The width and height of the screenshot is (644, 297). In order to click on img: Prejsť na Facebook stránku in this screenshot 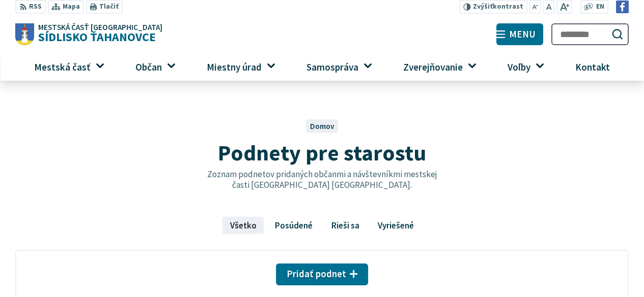, I will do `click(622, 7)`.